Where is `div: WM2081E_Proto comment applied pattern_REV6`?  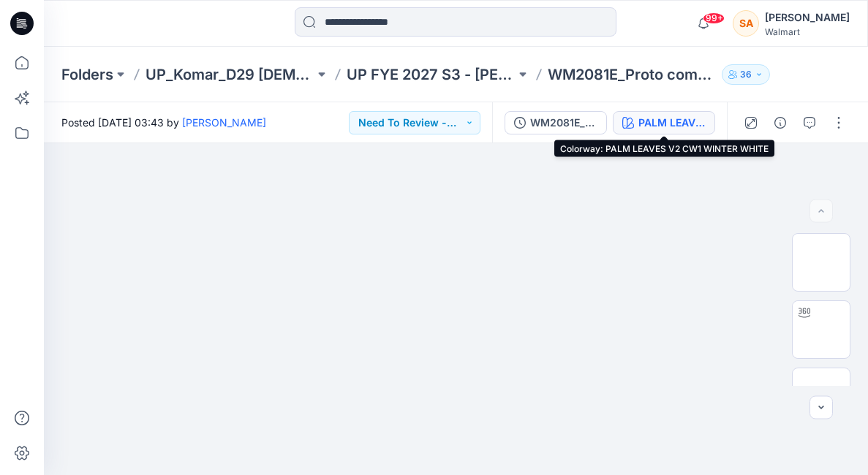 div: WM2081E_Proto comment applied pattern_REV6 is located at coordinates (564, 123).